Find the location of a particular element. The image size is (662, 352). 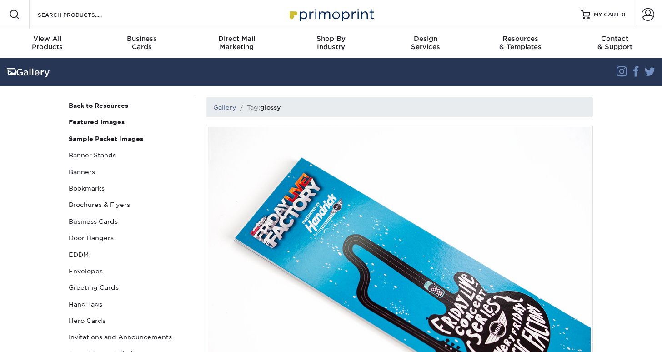

img: Primoprint is located at coordinates (331, 14).